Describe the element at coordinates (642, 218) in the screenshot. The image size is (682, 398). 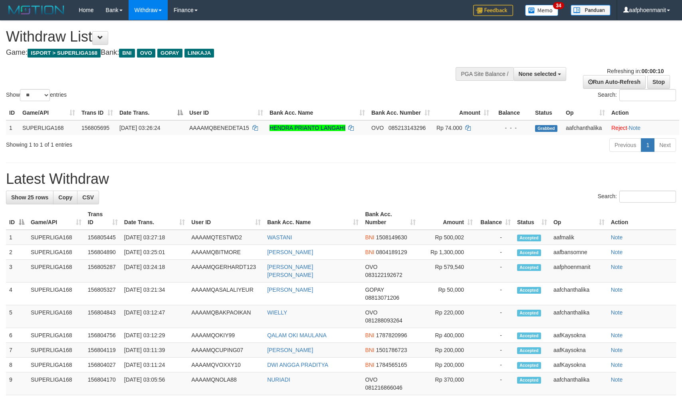
I see `th: Action` at that location.